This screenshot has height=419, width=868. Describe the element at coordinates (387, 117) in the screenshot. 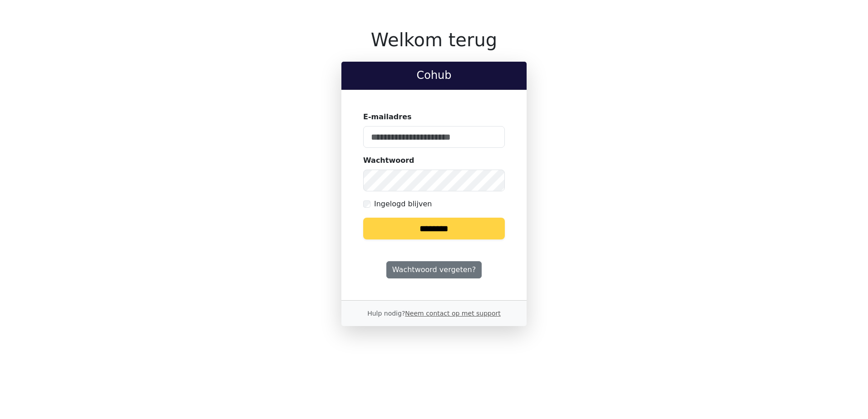

I see `label: E-mailadres` at that location.